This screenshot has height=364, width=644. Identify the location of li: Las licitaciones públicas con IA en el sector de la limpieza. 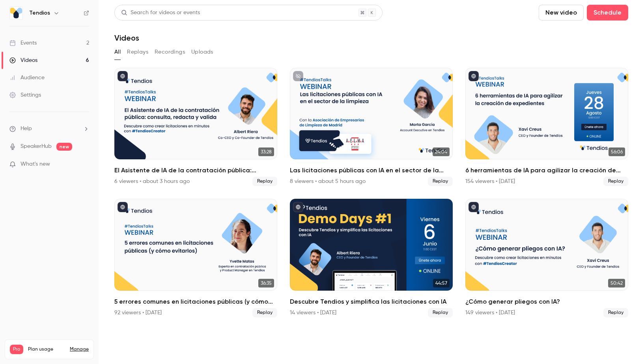
(371, 127).